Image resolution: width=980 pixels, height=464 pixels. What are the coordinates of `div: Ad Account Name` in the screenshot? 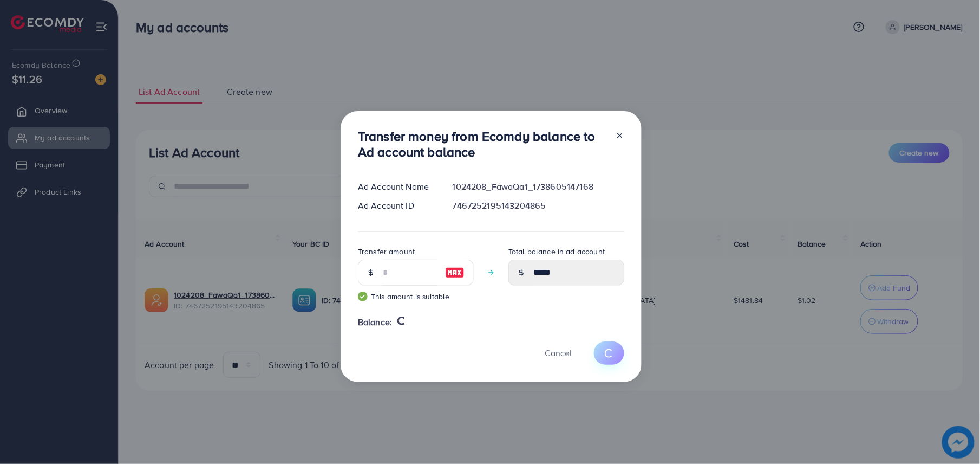 It's located at (396, 187).